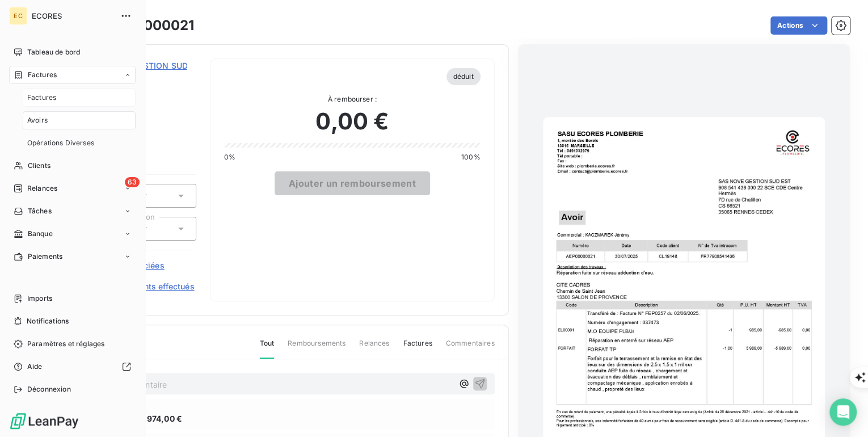 The width and height of the screenshot is (868, 437). What do you see at coordinates (464, 76) in the screenshot?
I see `span: déduit` at bounding box center [464, 76].